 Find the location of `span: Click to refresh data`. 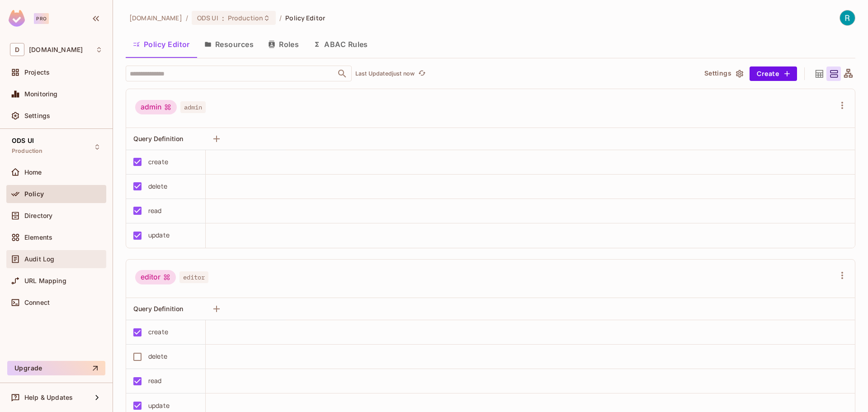

span: Click to refresh data is located at coordinates (421, 74).